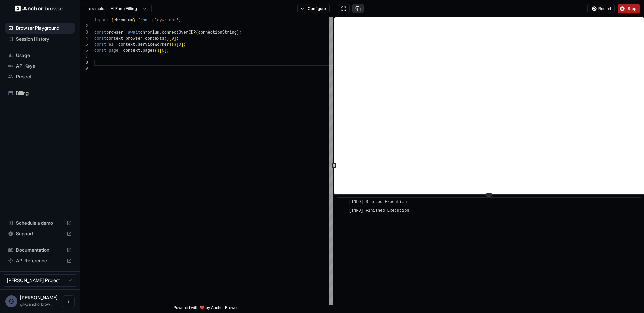  I want to click on span: pages, so click(149, 51).